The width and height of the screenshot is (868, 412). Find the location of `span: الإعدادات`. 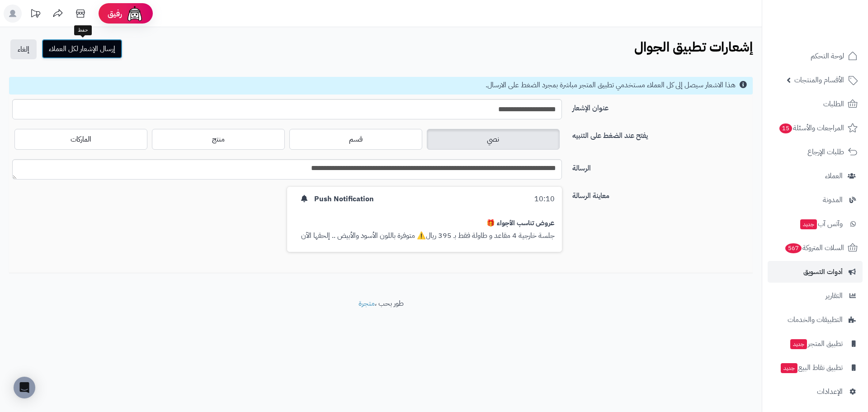

span: الإعدادات is located at coordinates (829, 391).